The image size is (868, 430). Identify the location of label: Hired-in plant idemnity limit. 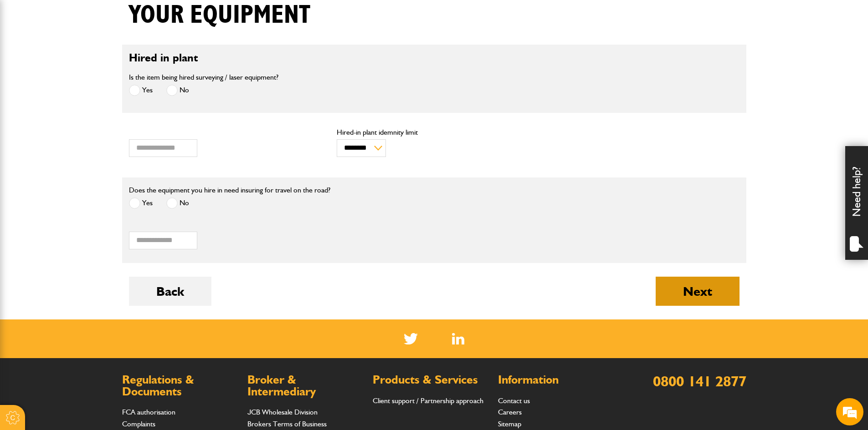
(434, 132).